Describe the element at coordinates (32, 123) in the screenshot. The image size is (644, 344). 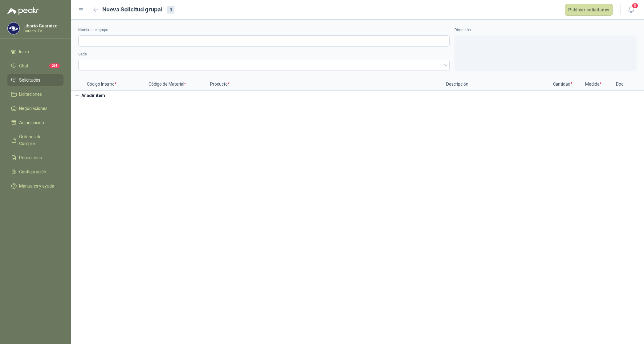
I see `span: Adjudicación` at that location.